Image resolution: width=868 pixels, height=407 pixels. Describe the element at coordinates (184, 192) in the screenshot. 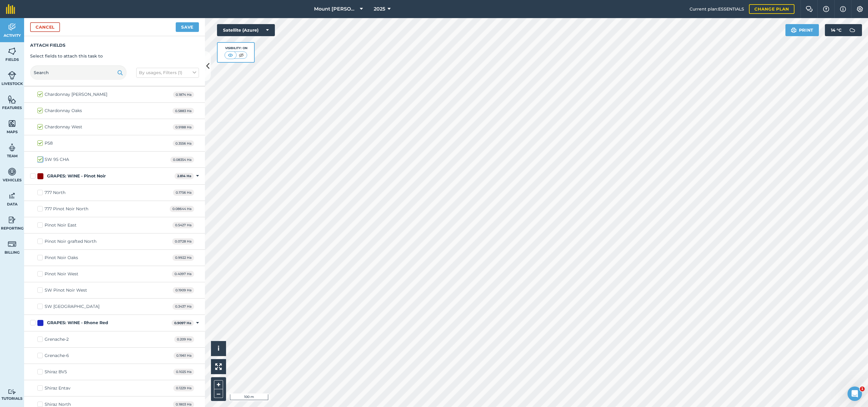

I see `span: 0.1756 Ha` at that location.